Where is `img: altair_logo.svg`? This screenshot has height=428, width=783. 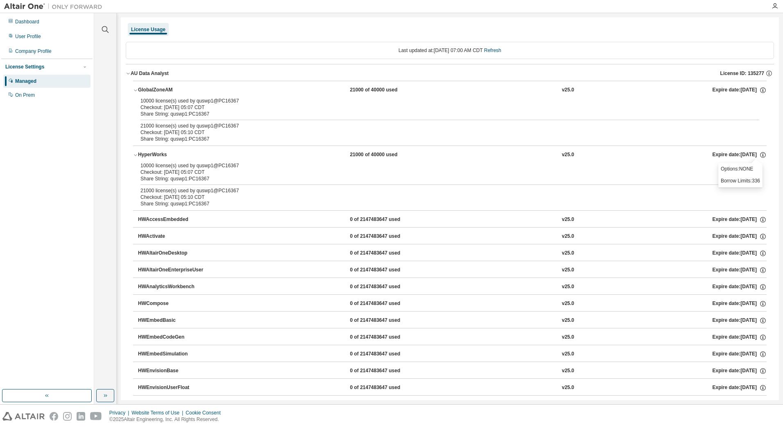 img: altair_logo.svg is located at coordinates (23, 416).